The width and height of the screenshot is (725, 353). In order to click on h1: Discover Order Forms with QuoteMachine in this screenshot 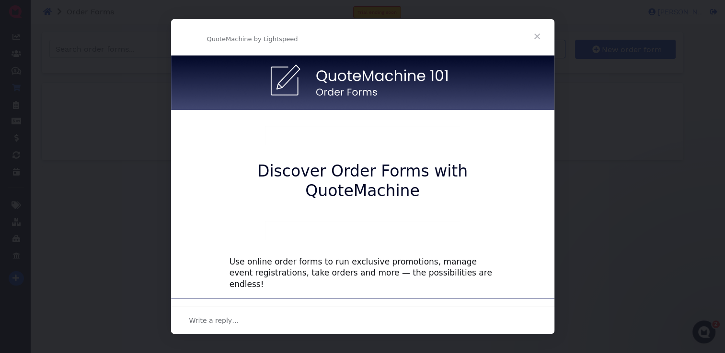, I will do `click(362, 184)`.